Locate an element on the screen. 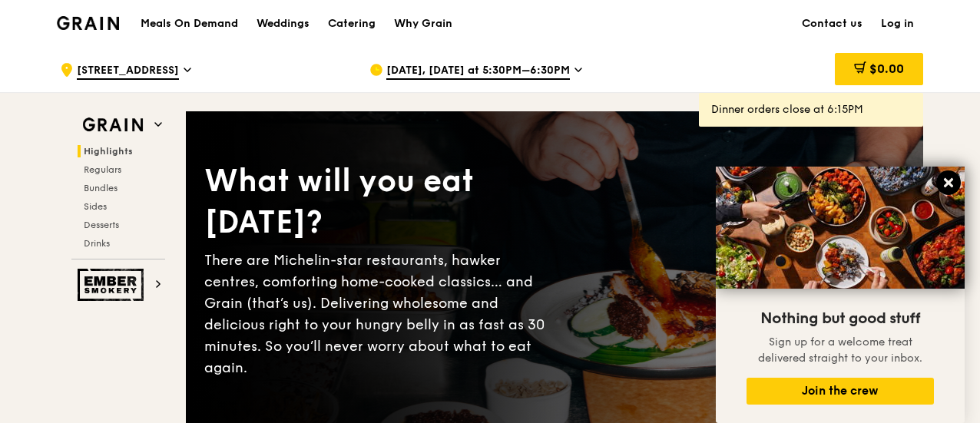 This screenshot has width=980, height=423. img: Grain is located at coordinates (88, 23).